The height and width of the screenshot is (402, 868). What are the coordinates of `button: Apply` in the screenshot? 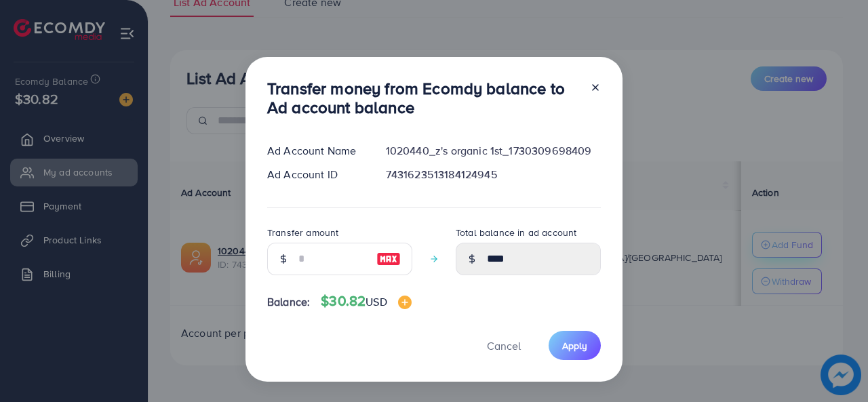 It's located at (574, 346).